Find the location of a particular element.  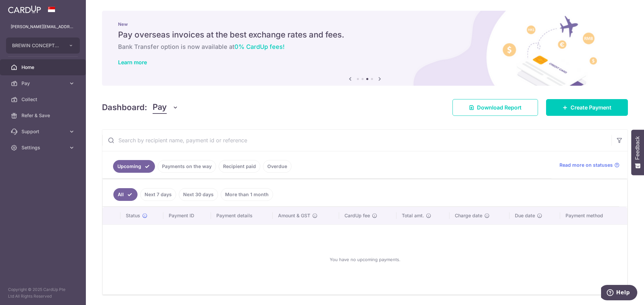

span: Create Payment is located at coordinates (591, 108).